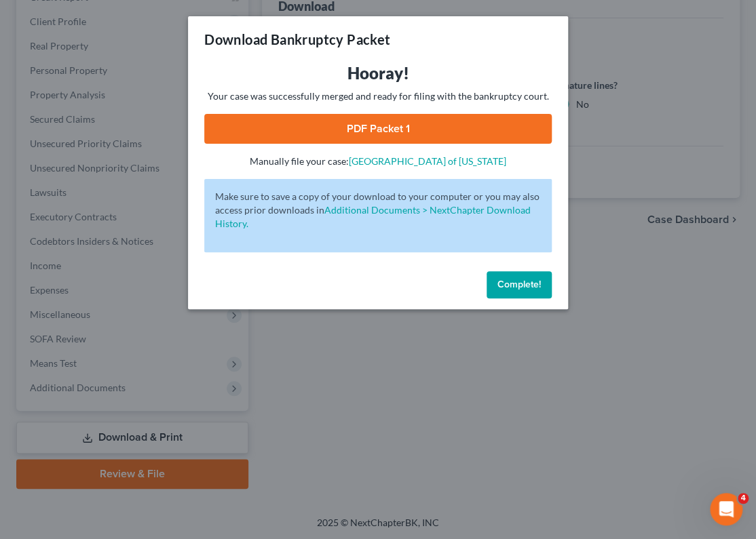 The image size is (756, 539). I want to click on h3: Download Bankruptcy Packet, so click(297, 39).